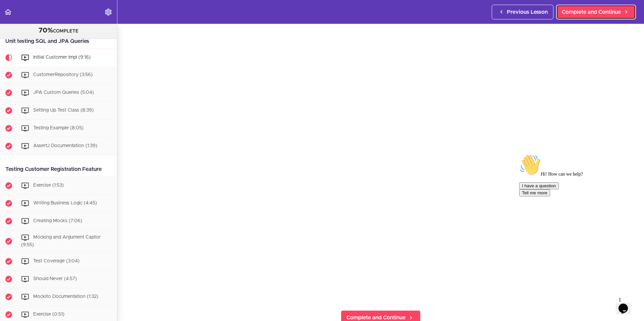 This screenshot has height=321, width=644. What do you see at coordinates (65, 146) in the screenshot?
I see `span: AssertJ Documentation (1:39)` at bounding box center [65, 146].